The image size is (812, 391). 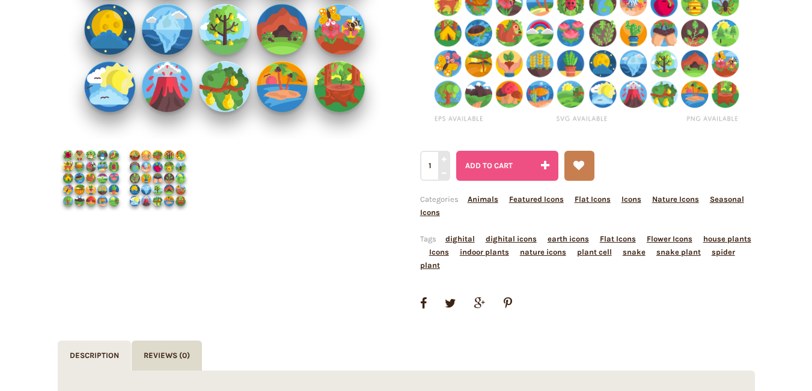 I want to click on a: Seasonal Icons, so click(x=582, y=206).